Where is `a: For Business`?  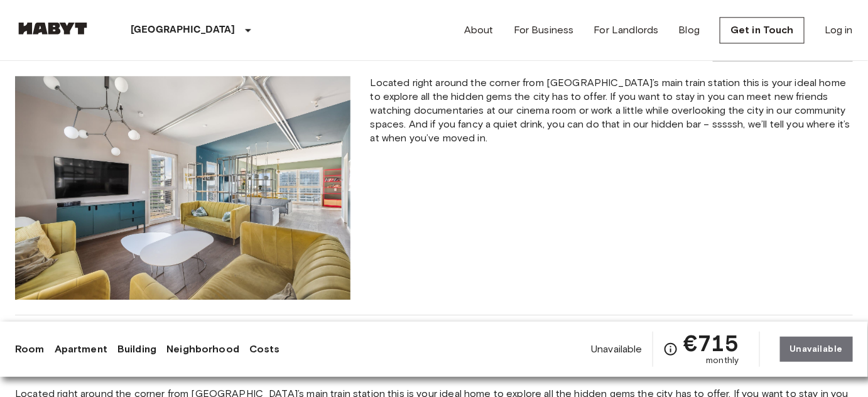 a: For Business is located at coordinates (544, 30).